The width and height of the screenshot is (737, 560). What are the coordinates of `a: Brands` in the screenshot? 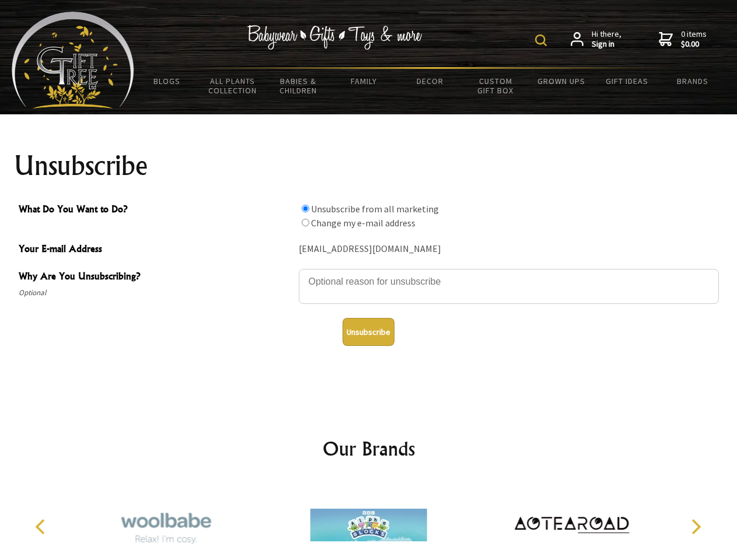 It's located at (693, 81).